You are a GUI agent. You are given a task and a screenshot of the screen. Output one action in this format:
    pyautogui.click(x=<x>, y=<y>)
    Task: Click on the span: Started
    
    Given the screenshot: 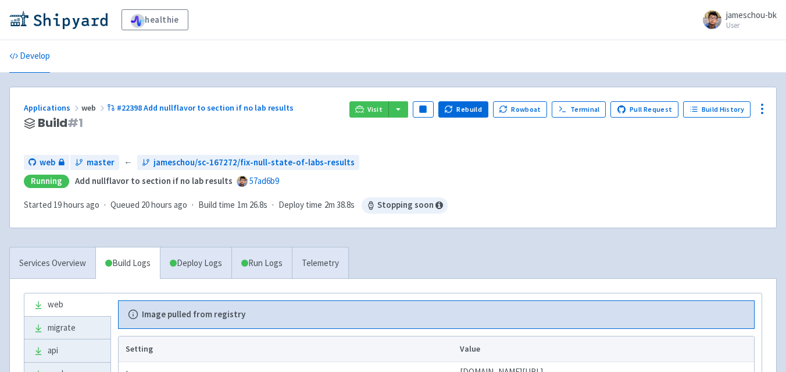 What is the action you would take?
    pyautogui.click(x=62, y=204)
    